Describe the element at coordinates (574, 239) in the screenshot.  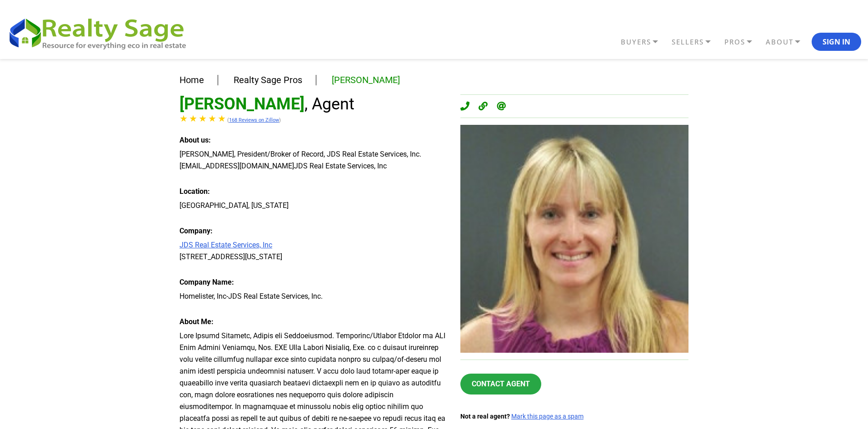
I see `img: Jennifer D. Stein` at that location.